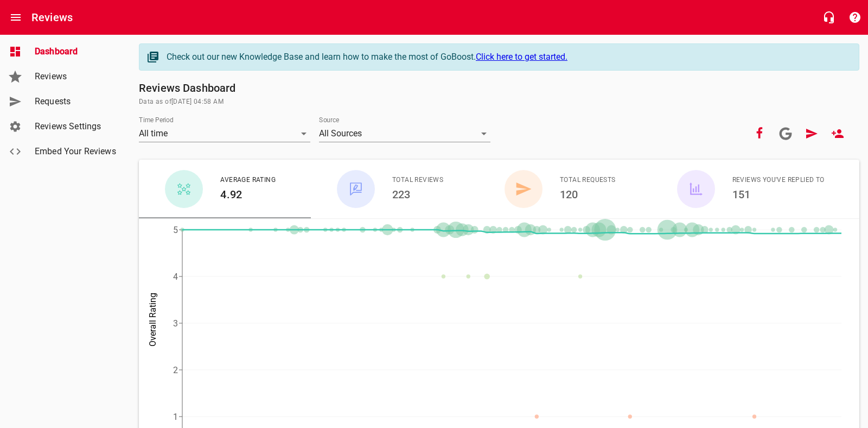 The height and width of the screenshot is (428, 868). I want to click on div: All time, so click(224, 134).